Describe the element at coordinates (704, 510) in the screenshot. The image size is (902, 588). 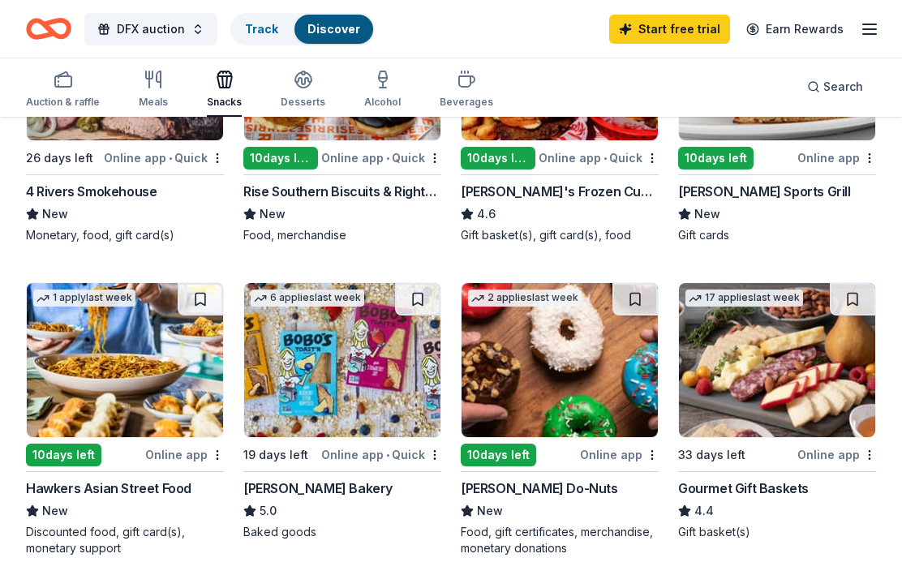
I see `span: 4.4` at that location.